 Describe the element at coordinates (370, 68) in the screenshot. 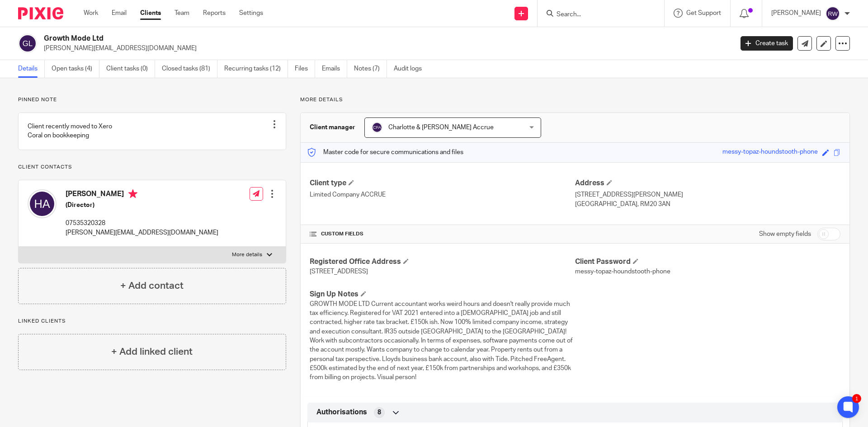

I see `a: Notes (7)` at that location.